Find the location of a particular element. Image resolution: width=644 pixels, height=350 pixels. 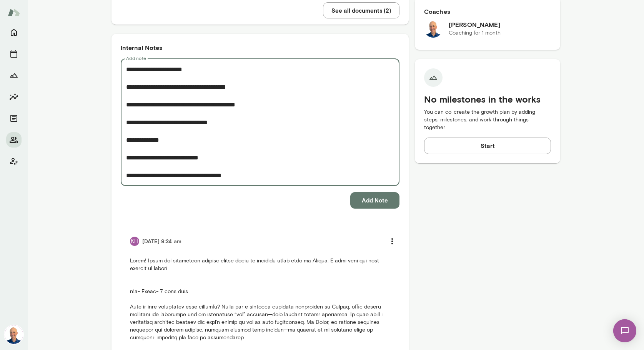

button: Sessions is located at coordinates (14, 54).